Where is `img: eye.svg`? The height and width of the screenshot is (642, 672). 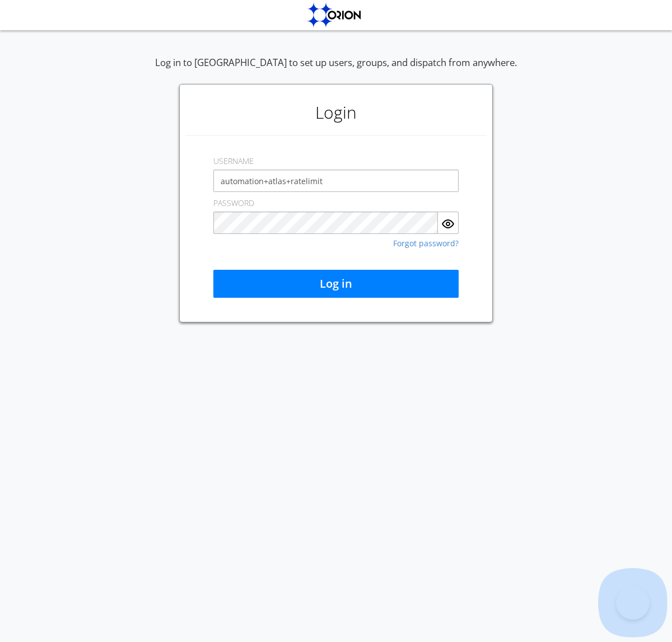
img: eye.svg is located at coordinates (448, 224).